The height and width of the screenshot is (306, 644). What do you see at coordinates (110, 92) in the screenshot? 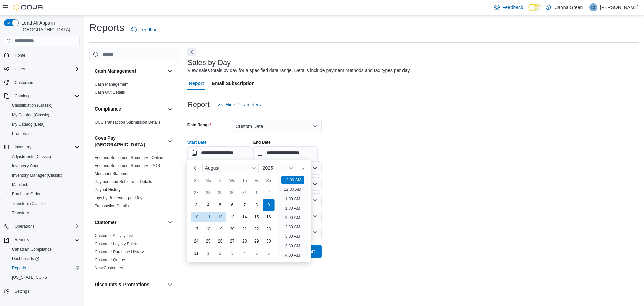
I see `a: Cash Out Details` at bounding box center [110, 92].